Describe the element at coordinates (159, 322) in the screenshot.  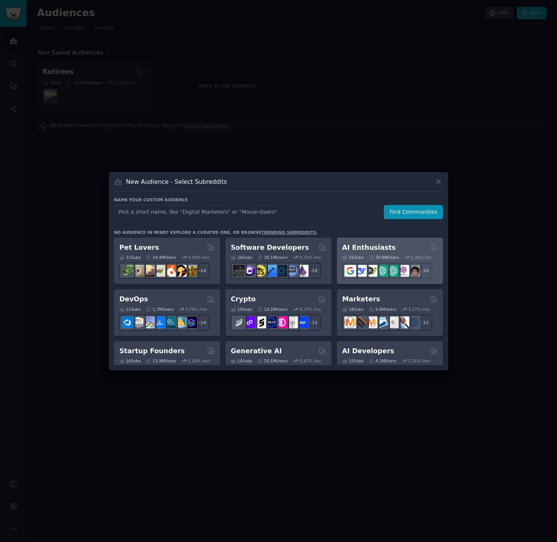
I see `img: DevOpsLinks` at that location.